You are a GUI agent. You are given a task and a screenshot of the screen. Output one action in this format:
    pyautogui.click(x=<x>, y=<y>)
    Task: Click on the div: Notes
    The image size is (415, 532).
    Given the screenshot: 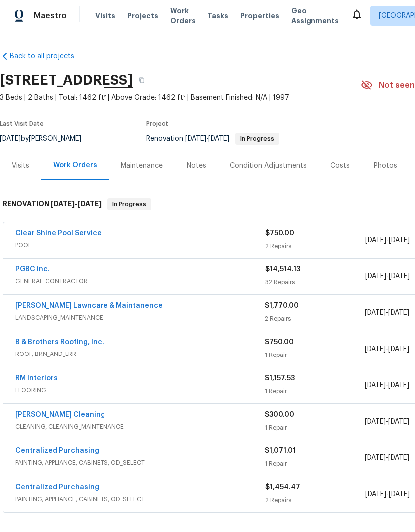 What is the action you would take?
    pyautogui.click(x=196, y=166)
    